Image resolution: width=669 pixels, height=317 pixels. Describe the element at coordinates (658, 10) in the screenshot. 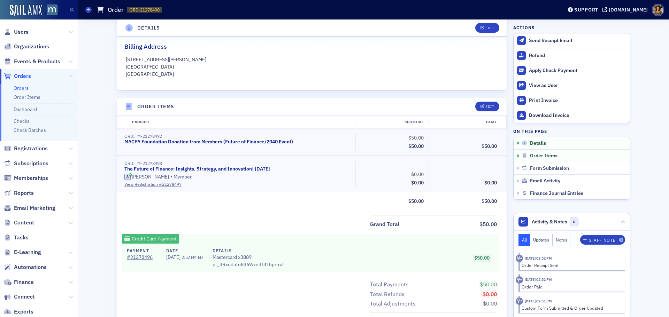

I see `span: Profile` at that location.